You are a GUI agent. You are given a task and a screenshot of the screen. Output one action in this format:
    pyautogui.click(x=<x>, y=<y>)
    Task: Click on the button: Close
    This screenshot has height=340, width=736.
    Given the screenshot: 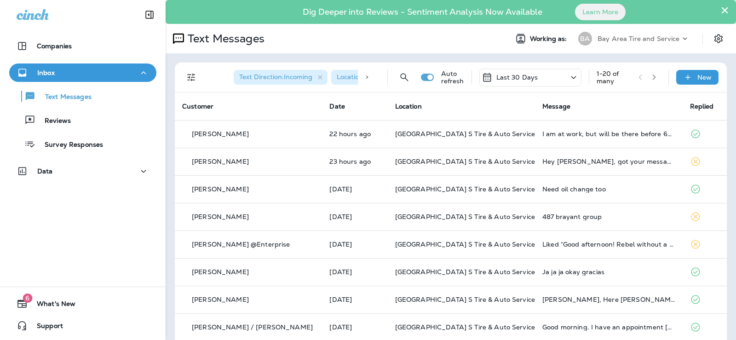 What is the action you would take?
    pyautogui.click(x=725, y=10)
    